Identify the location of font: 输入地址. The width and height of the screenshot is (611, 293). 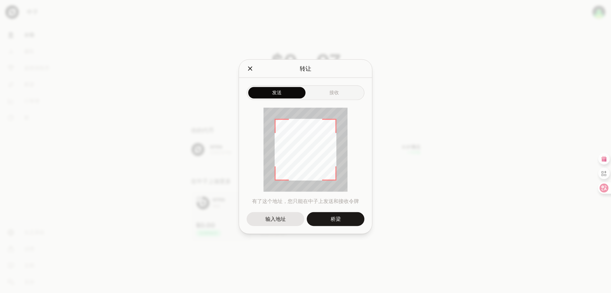
(275, 219).